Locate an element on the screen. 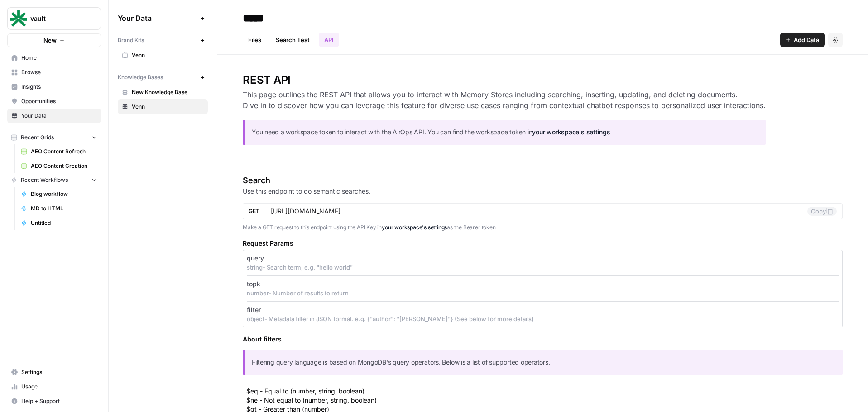 The image size is (868, 412). a: Usage is located at coordinates (54, 387).